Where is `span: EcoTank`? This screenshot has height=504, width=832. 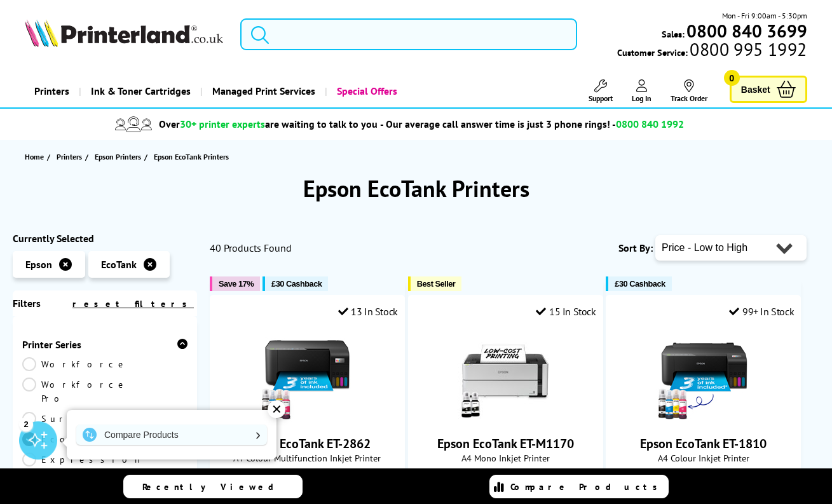 span: EcoTank is located at coordinates (119, 265).